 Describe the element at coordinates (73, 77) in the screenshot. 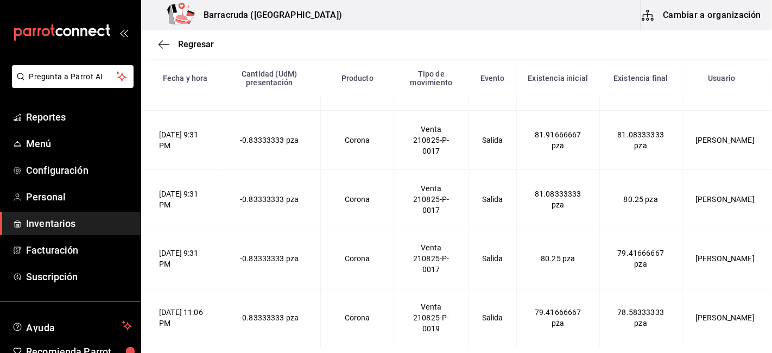

I see `button: Pregunta a Parrot AI` at that location.